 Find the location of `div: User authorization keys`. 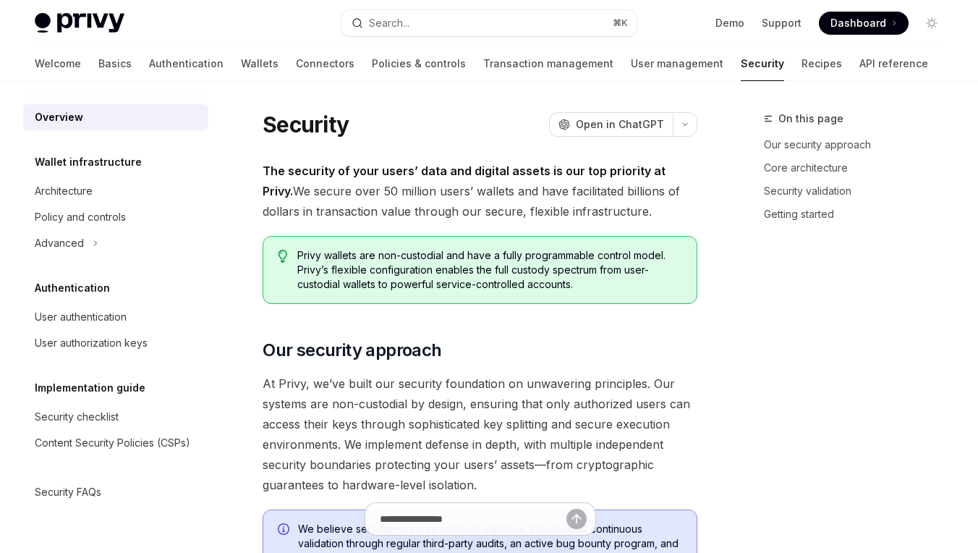

div: User authorization keys is located at coordinates (91, 343).